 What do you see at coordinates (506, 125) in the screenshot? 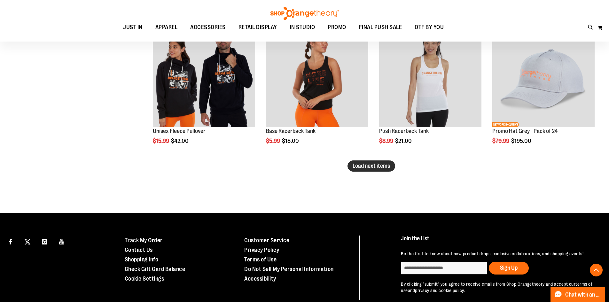
I see `span: NETWORK EXCLUSIVE` at bounding box center [506, 125].